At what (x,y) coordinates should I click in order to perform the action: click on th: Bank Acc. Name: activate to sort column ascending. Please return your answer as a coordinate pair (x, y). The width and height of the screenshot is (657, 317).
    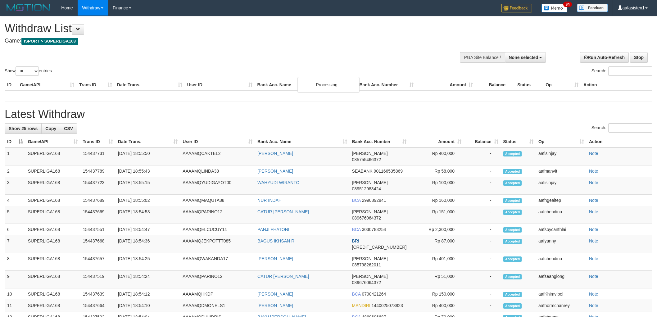
    Looking at the image, I should click on (302, 141).